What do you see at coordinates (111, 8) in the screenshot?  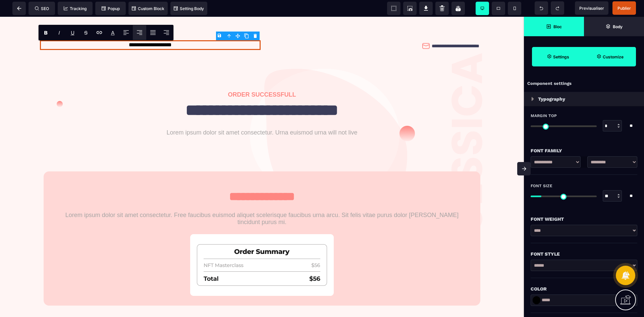 I see `span: Popup` at bounding box center [111, 8].